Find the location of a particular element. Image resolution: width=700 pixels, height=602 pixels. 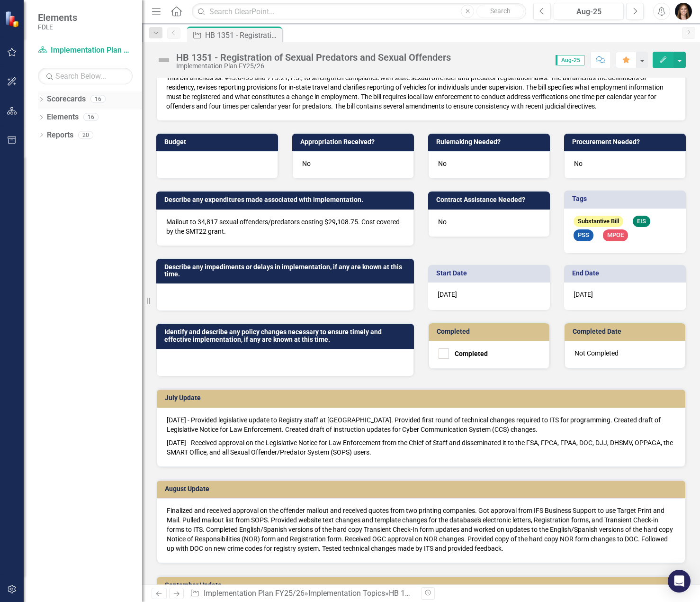

img: Heather Faulkner is located at coordinates (683, 11).